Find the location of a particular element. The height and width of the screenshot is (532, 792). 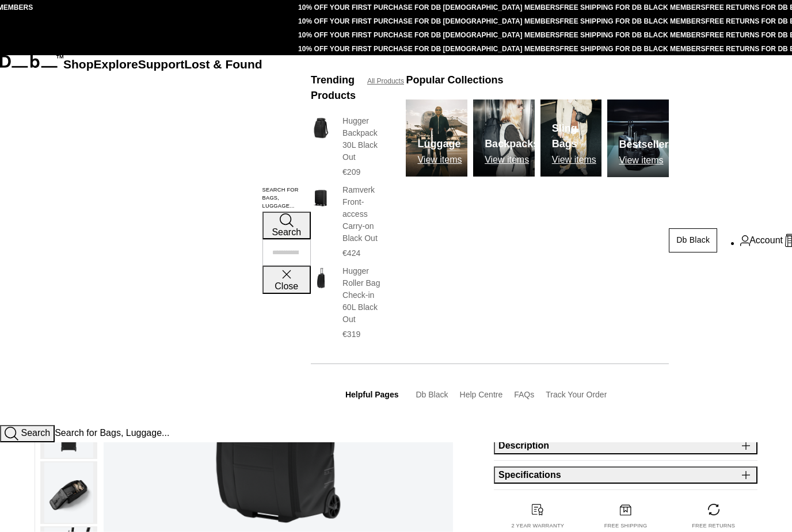

span: €424 is located at coordinates (351, 253).